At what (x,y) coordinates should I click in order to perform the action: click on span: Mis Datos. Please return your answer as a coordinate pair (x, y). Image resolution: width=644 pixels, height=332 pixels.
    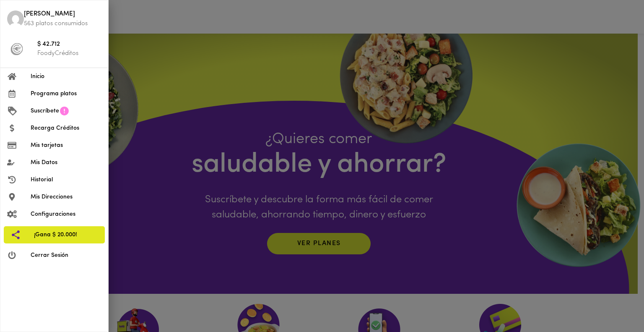
    Looking at the image, I should click on (66, 162).